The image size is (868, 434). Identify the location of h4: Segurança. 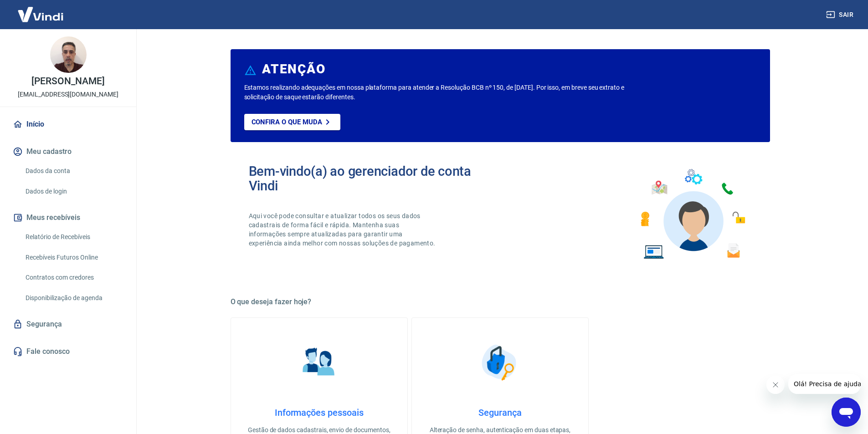
(499, 413).